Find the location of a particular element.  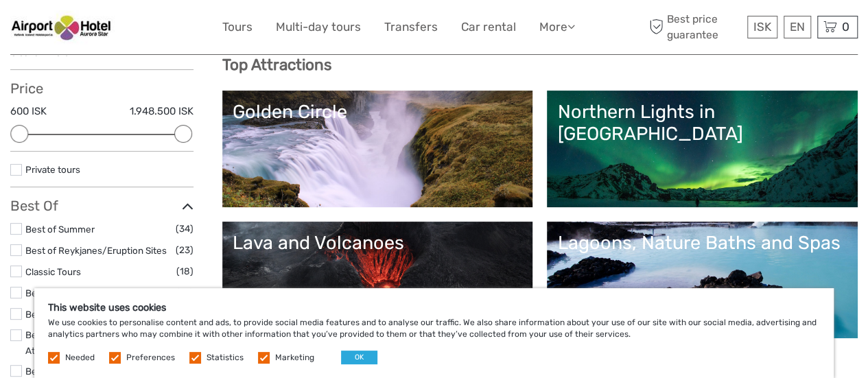

img: 381-0c194994-509c-4dbb-911f-b95e579ec964_logo_small.jpg is located at coordinates (63, 27).